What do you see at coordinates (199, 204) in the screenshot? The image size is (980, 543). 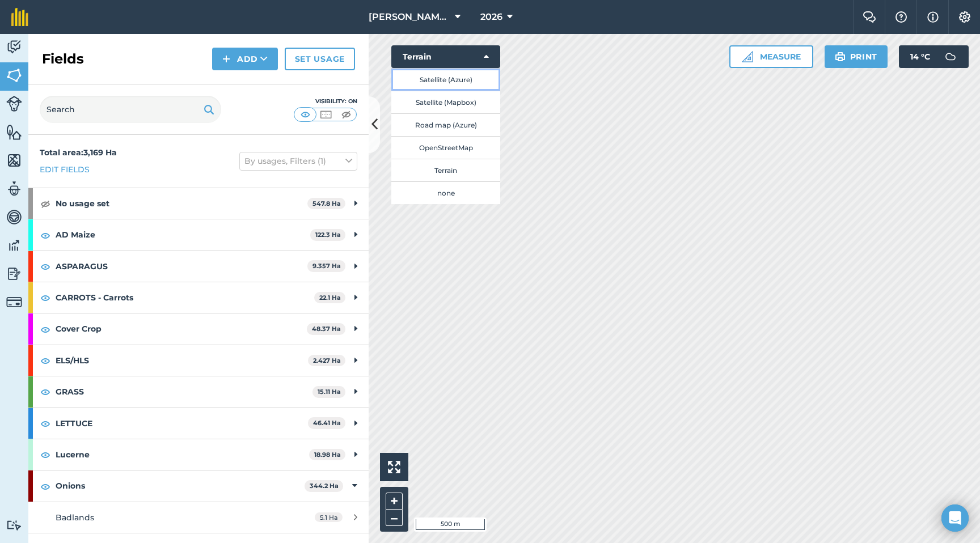 I see `div: No usage set547.8 Ha` at bounding box center [199, 204].